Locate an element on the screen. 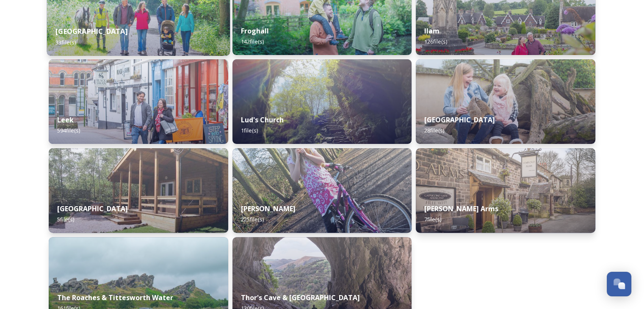 The image size is (644, 309). span: 33 file(s) is located at coordinates (65, 42).